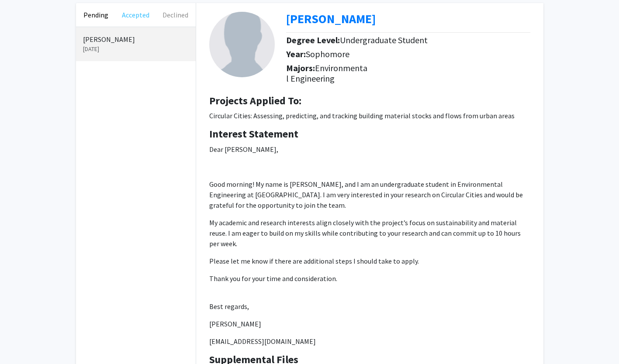 The height and width of the screenshot is (364, 619). I want to click on b: Degree Level:, so click(313, 40).